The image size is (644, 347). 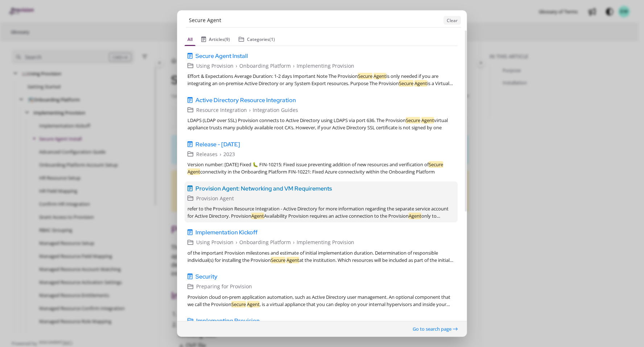 What do you see at coordinates (321, 113) in the screenshot?
I see `a: Active Directory Resource IntegrationResource Integration›Integration GuidesLDAPS (LDAP over SSL)...` at bounding box center [321, 113].